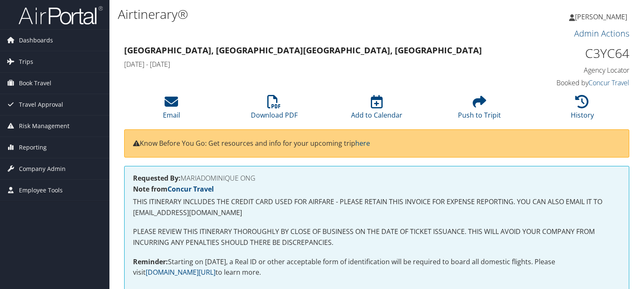 The height and width of the screenshot is (289, 644). What do you see at coordinates (291, 15) in the screenshot?
I see `h1: Airtinerary®` at bounding box center [291, 15].